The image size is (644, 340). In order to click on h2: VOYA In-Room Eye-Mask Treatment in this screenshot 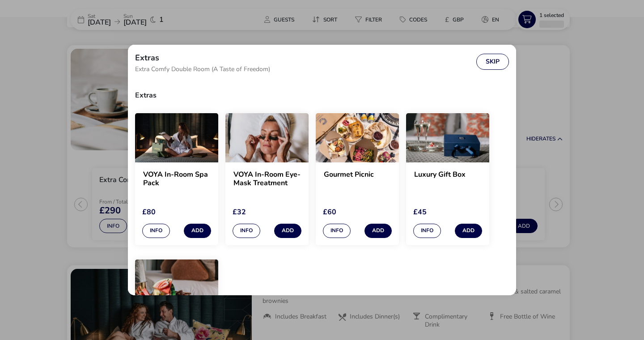, I will do `click(267, 179)`.